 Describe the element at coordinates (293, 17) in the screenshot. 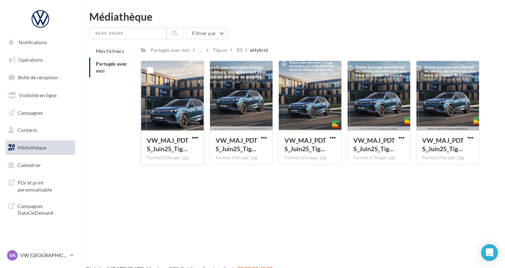

I see `div: Médiathèque` at that location.